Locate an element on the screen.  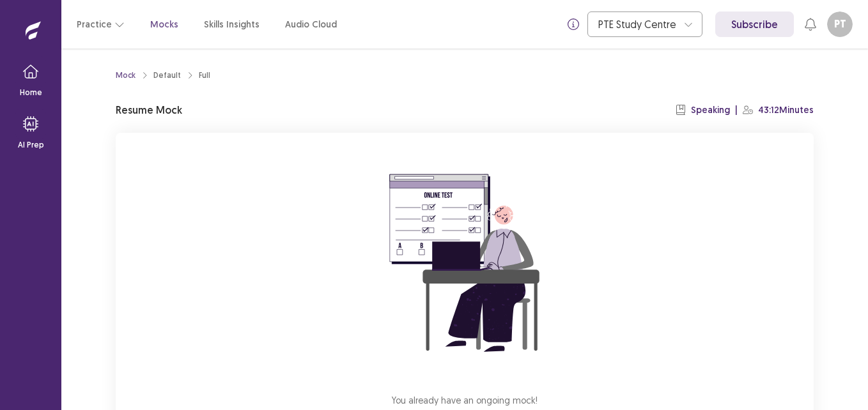
div: Mock is located at coordinates (126, 75).